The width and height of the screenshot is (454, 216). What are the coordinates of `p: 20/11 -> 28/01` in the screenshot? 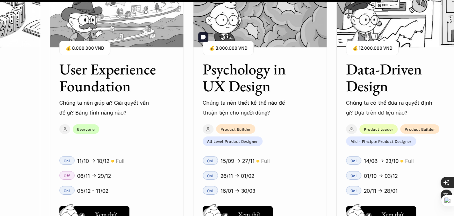 It's located at (380, 191).